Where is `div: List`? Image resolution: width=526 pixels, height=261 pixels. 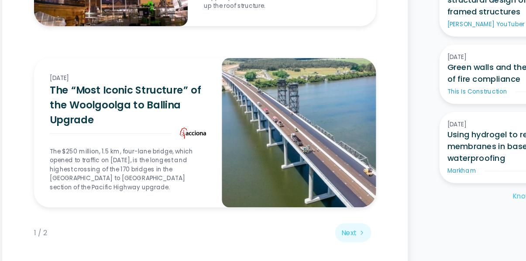 div: List is located at coordinates (190, 205).